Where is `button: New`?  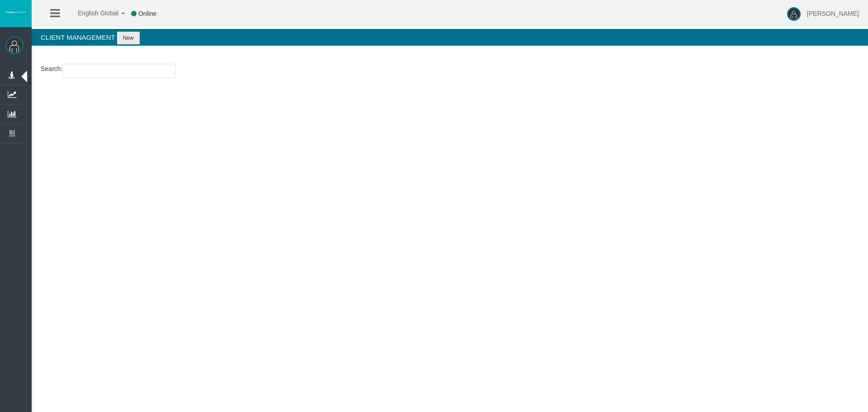
button: New is located at coordinates (128, 38).